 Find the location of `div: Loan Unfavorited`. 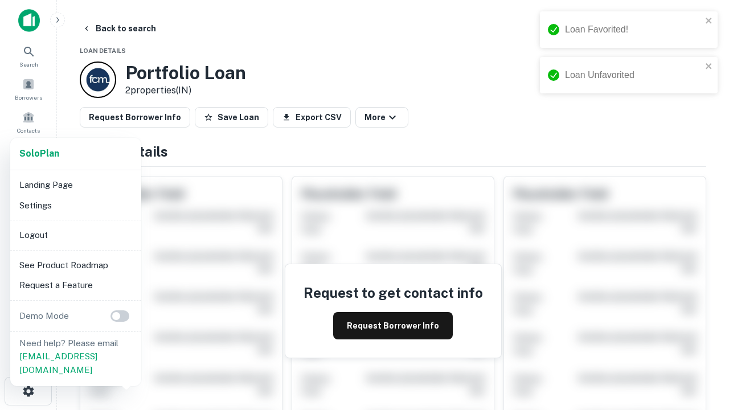

div: Loan Unfavorited is located at coordinates (633, 75).